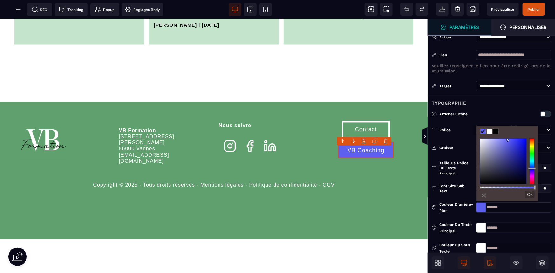 The height and width of the screenshot is (273, 555). What do you see at coordinates (265, 10) in the screenshot?
I see `span: Voir mobile` at bounding box center [265, 10].